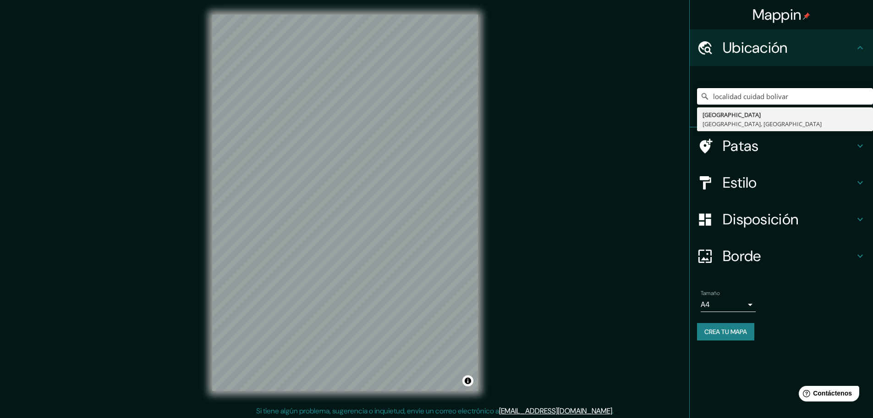 This screenshot has height=418, width=873. What do you see at coordinates (41, 11) in the screenshot?
I see `font: Contáctenos` at bounding box center [41, 11].